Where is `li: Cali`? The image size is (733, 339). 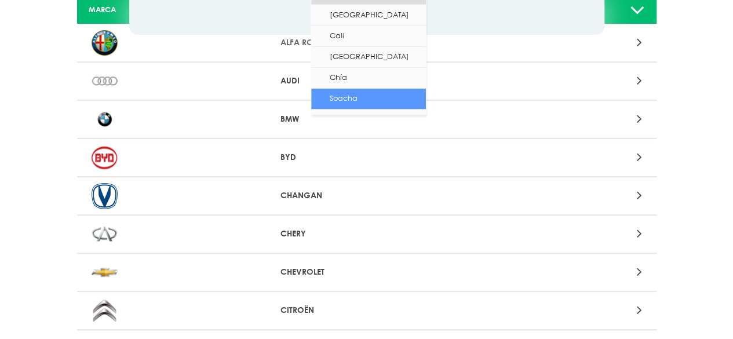 li: Cali is located at coordinates (369, 36).